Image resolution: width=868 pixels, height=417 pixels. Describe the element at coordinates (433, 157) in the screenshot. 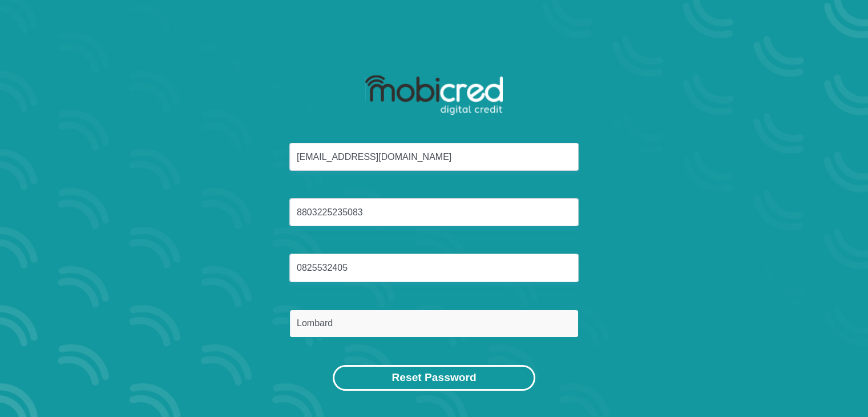

I see `input: Email` at that location.